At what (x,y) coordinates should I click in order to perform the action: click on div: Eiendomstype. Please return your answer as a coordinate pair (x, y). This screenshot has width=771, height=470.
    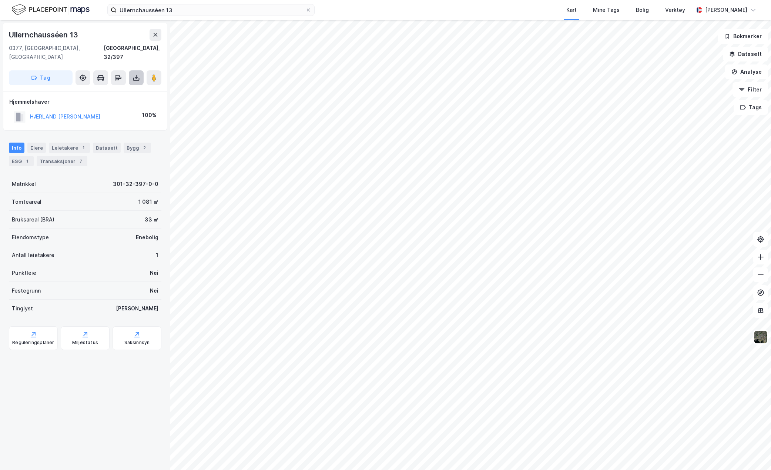
    Looking at the image, I should click on (30, 237).